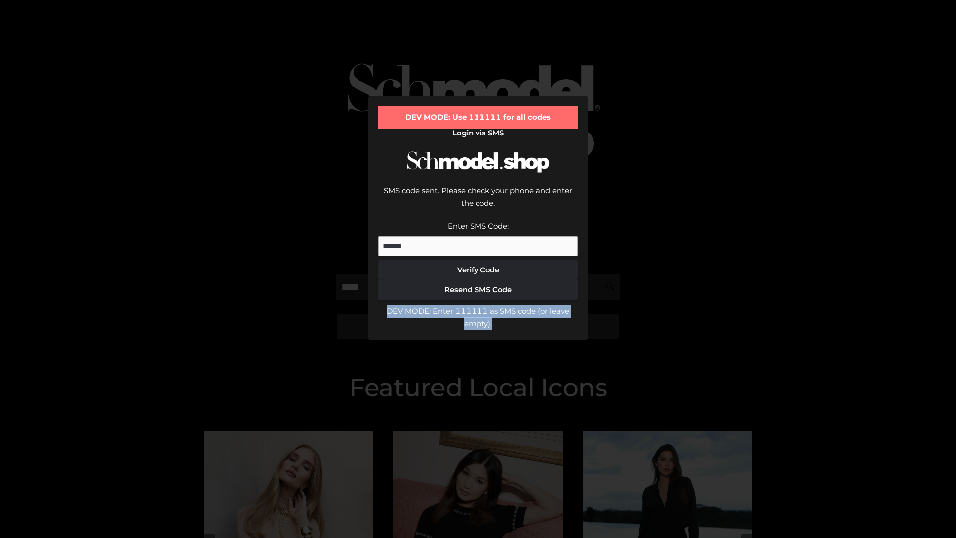 The image size is (956, 538). Describe the element at coordinates (478, 162) in the screenshot. I see `img: Schmodel Logo` at that location.